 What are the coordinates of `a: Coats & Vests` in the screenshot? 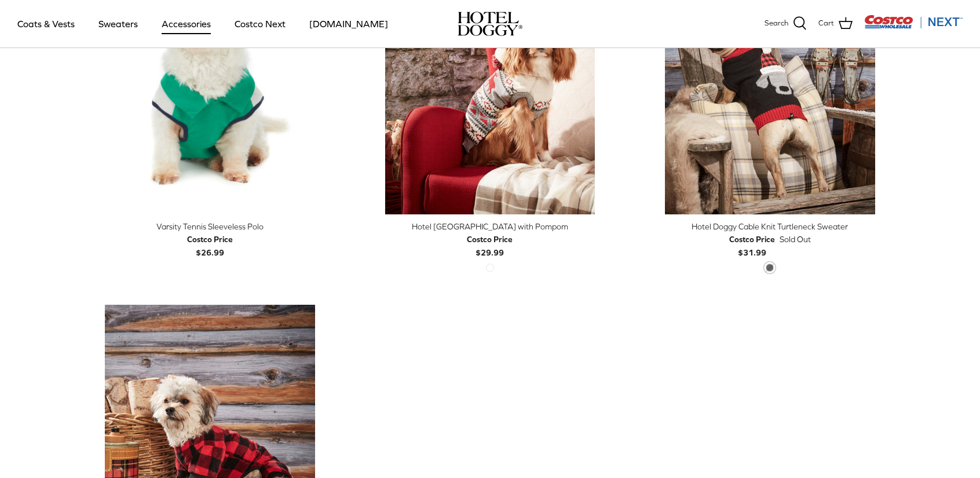 It's located at (45, 23).